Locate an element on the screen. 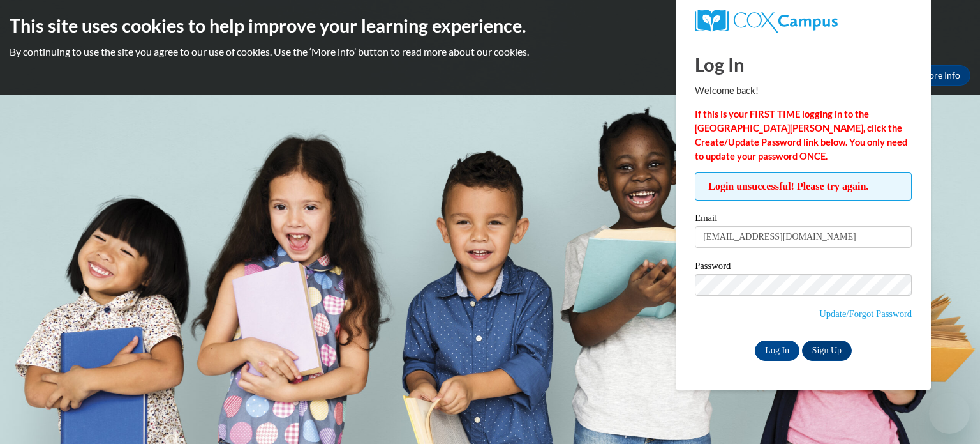  input: Log In is located at coordinates (777, 350).